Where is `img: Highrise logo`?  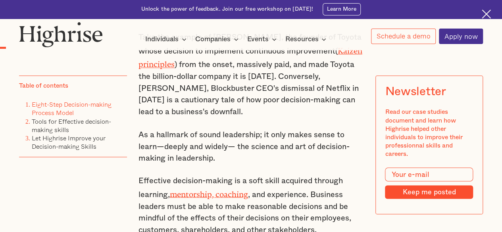 img: Highrise logo is located at coordinates (61, 35).